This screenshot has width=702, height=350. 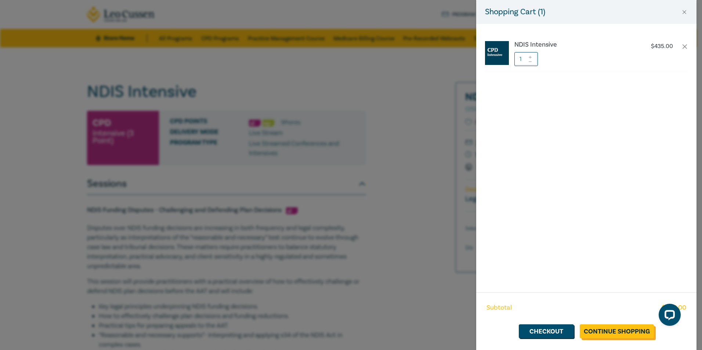 I want to click on h5: Shopping Cart ( 1 ), so click(x=515, y=12).